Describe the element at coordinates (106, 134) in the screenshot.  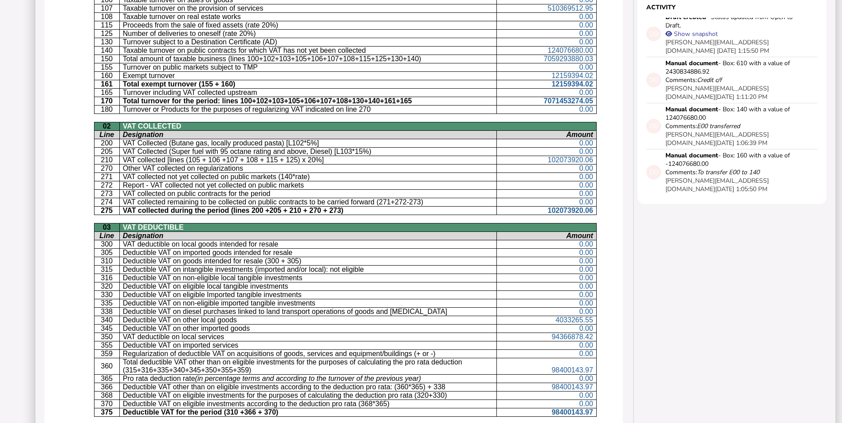
I see `span: Line` at that location.